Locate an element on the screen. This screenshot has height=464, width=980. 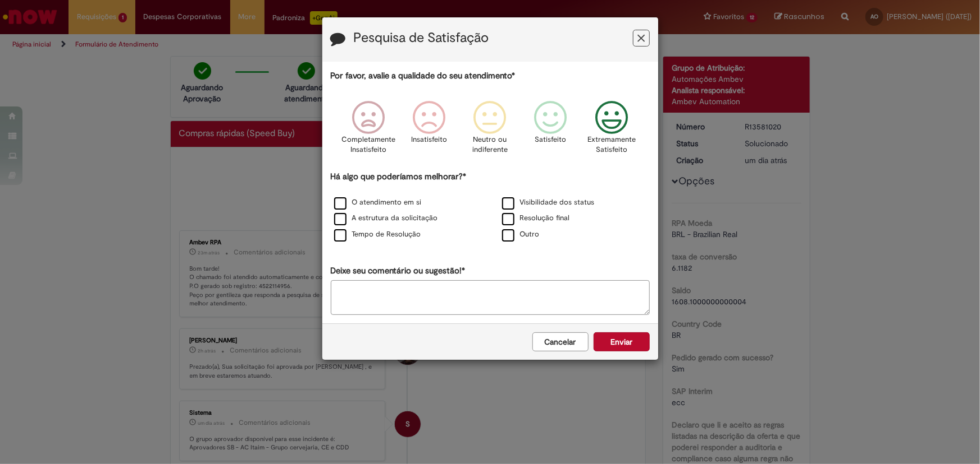
p: Satisfeito is located at coordinates (550, 139).